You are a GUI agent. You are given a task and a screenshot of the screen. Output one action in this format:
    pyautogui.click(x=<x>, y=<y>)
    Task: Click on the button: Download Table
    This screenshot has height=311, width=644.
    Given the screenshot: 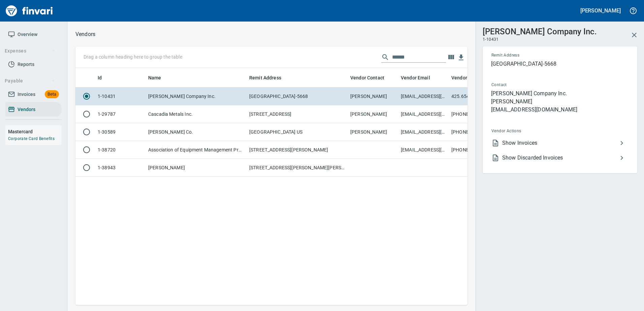 What is the action you would take?
    pyautogui.click(x=461, y=58)
    